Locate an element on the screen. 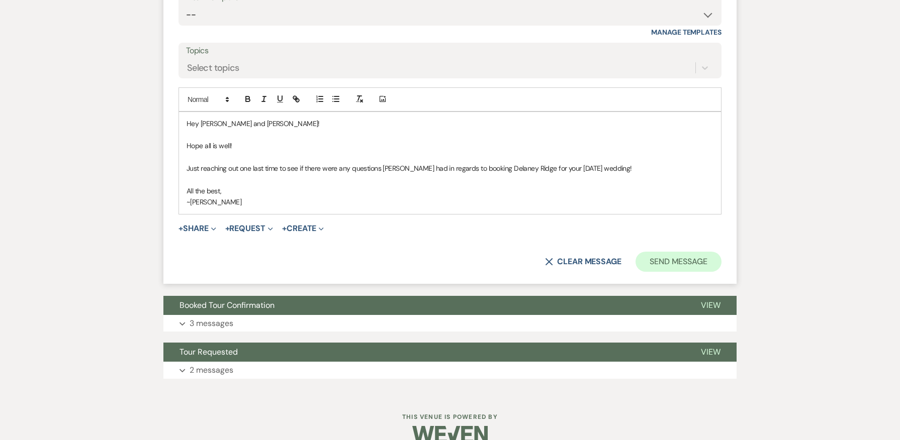 Image resolution: width=900 pixels, height=440 pixels. button: Request is located at coordinates (249, 229).